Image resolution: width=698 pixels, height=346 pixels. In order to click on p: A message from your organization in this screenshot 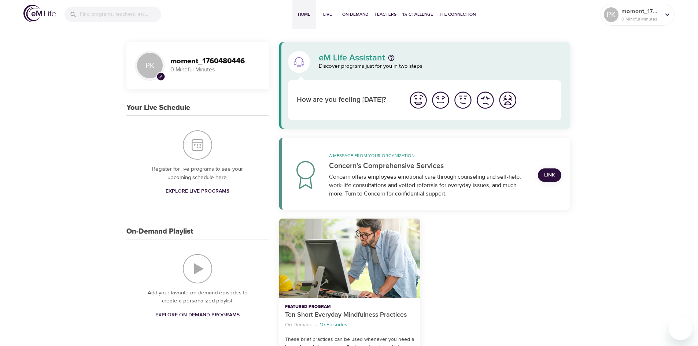, I will do `click(429, 156)`.